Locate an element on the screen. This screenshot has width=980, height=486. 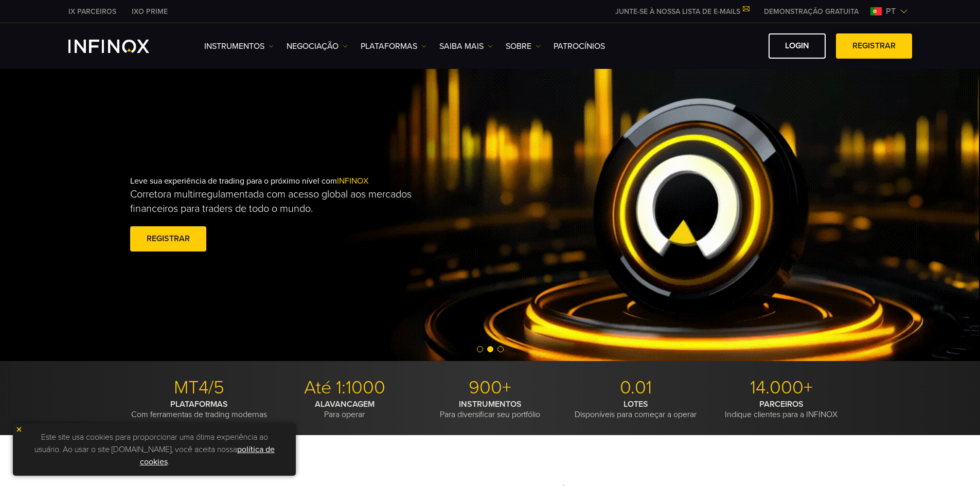
p: 14.000+ is located at coordinates (781, 387).